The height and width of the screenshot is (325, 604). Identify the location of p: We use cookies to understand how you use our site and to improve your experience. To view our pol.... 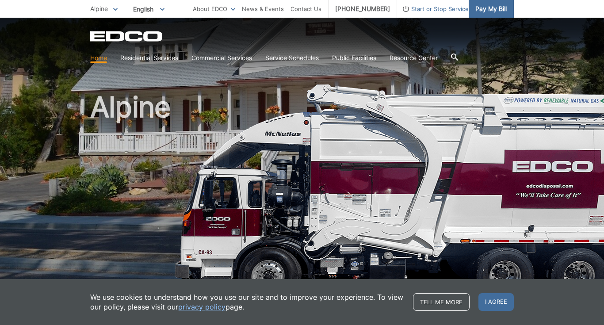
(247, 302).